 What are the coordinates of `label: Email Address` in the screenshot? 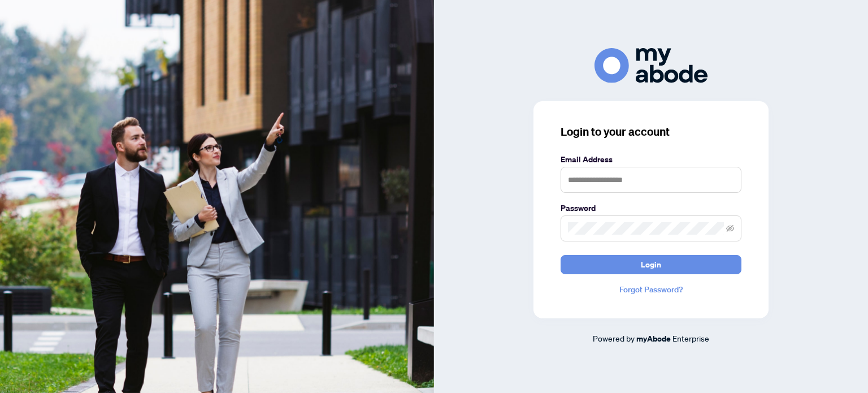 It's located at (651, 160).